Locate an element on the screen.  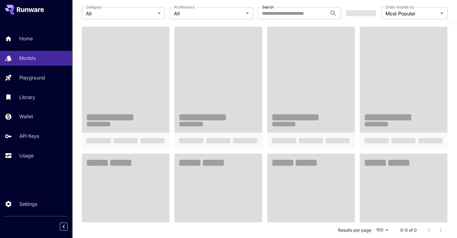
p: Usage is located at coordinates (26, 155).